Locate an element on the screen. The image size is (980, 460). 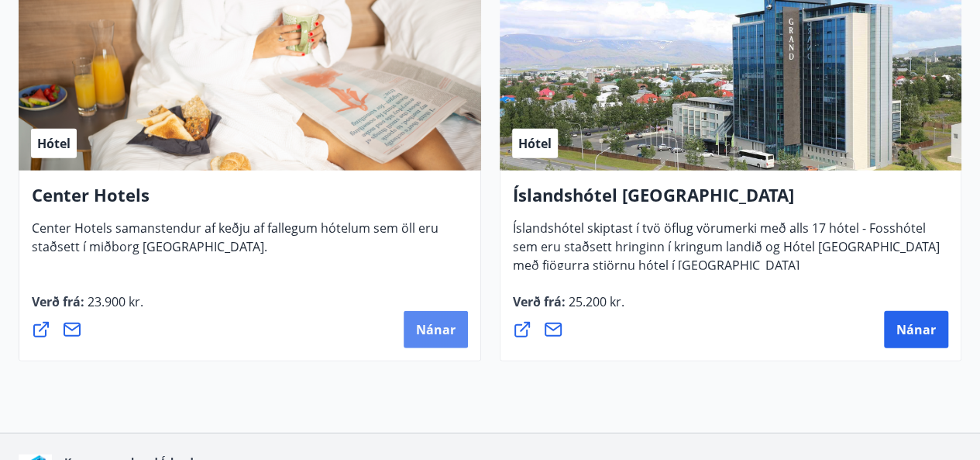
span: 23.900 kr. is located at coordinates (114, 302).